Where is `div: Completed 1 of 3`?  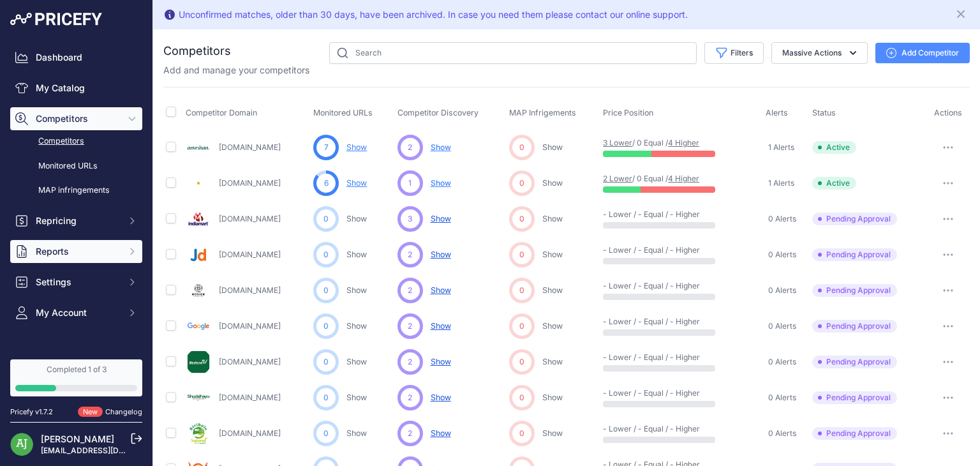 div: Completed 1 of 3 is located at coordinates (76, 370).